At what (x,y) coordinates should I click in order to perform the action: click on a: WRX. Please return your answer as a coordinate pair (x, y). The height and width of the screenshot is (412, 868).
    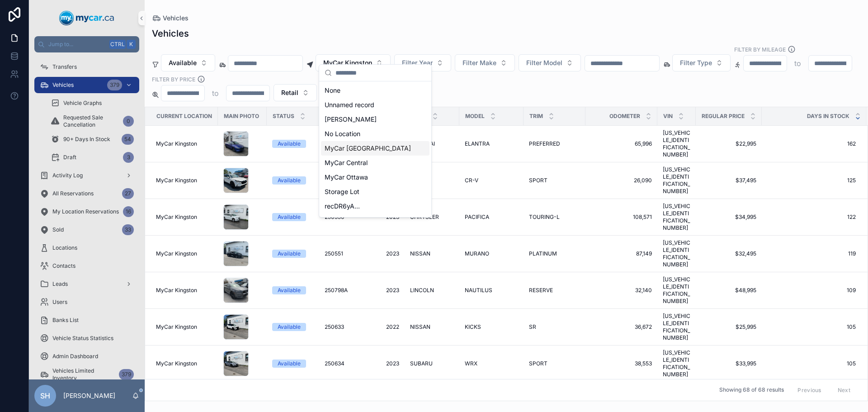
    Looking at the image, I should click on (492, 364).